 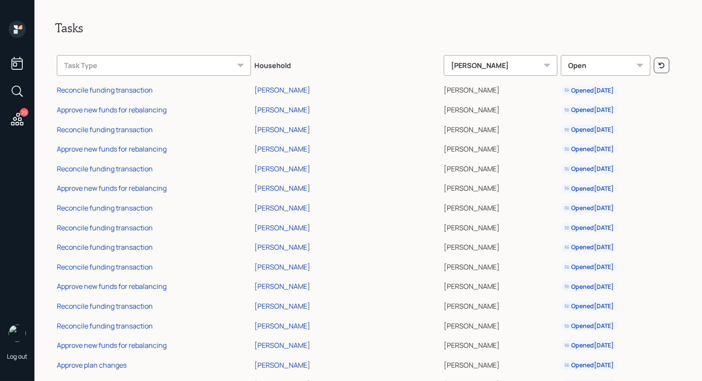 I want to click on th: Household, so click(x=347, y=64).